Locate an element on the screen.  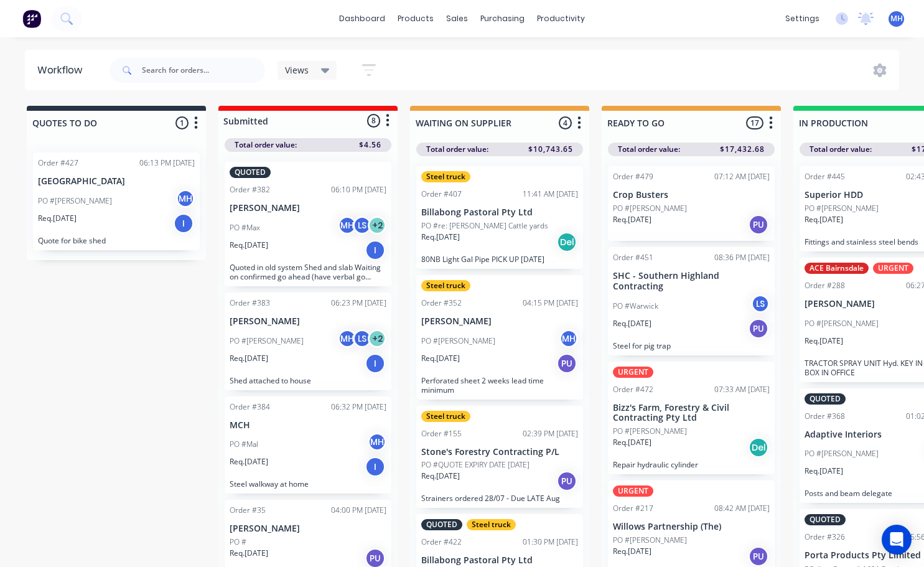
div: Order #427 is located at coordinates (58, 163).